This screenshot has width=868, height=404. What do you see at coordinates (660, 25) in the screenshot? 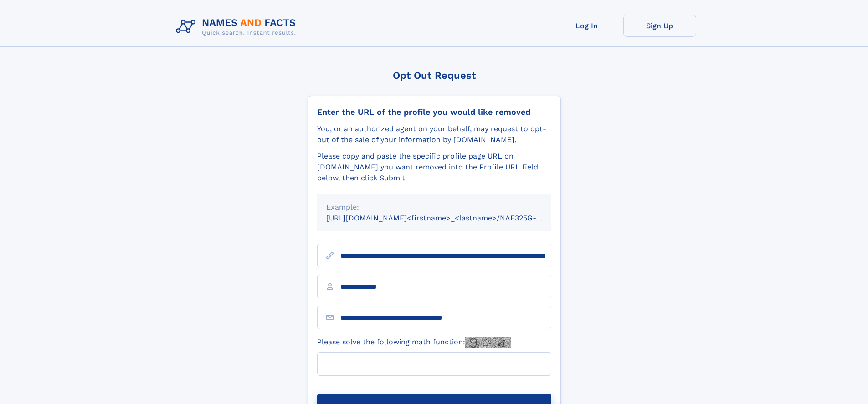
I see `a: Sign Up` at bounding box center [660, 25].